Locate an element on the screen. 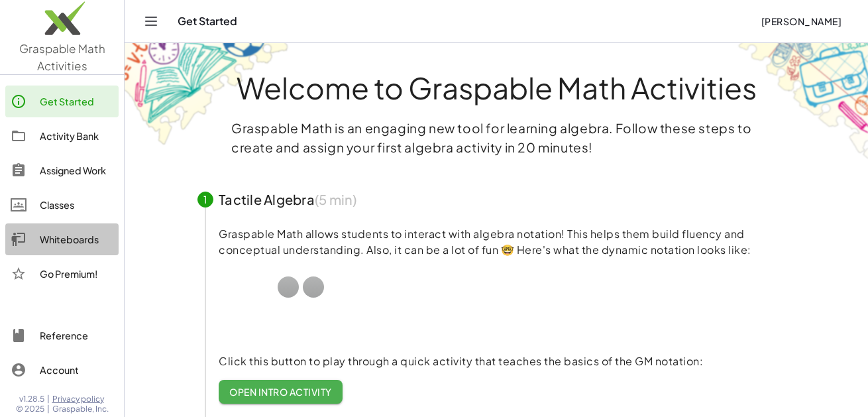 The image size is (868, 417). span: v1.28.5 is located at coordinates (32, 399).